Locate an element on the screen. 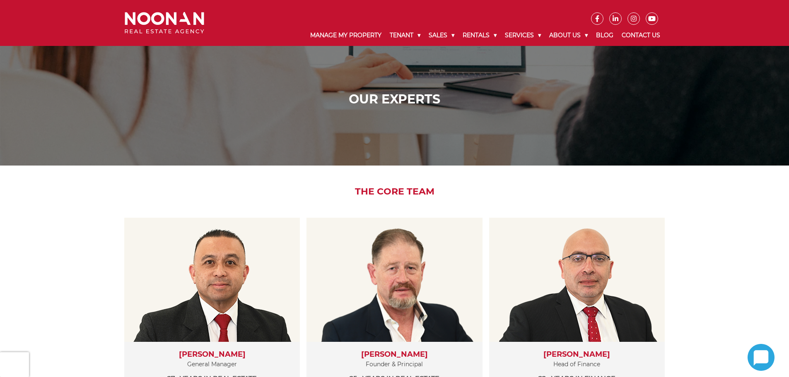 The width and height of the screenshot is (789, 377). h2: The Core Team is located at coordinates (394, 192).